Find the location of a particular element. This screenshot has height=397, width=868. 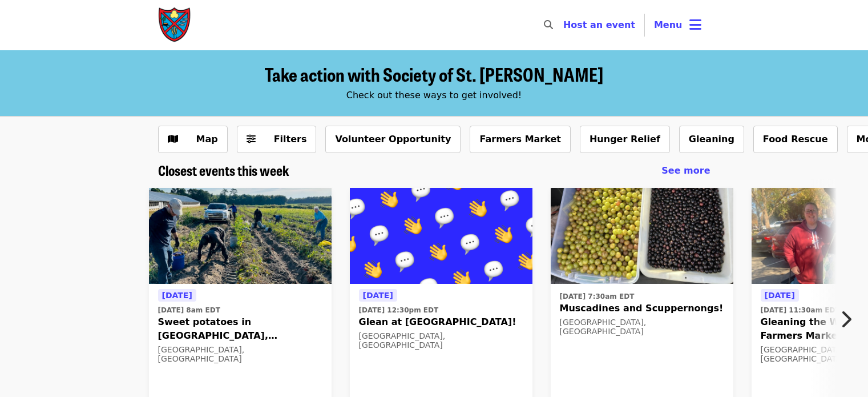

i: bars icon is located at coordinates (695, 25).